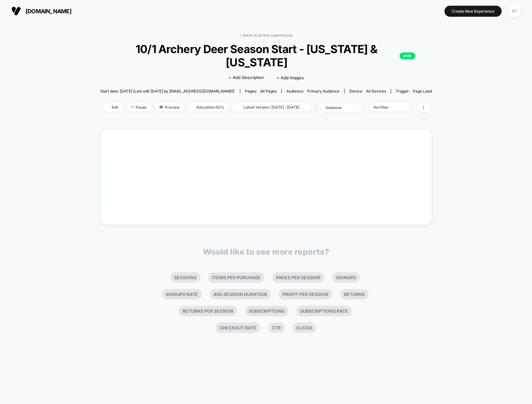  What do you see at coordinates (473, 11) in the screenshot?
I see `button: Create New Experience` at bounding box center [473, 11].